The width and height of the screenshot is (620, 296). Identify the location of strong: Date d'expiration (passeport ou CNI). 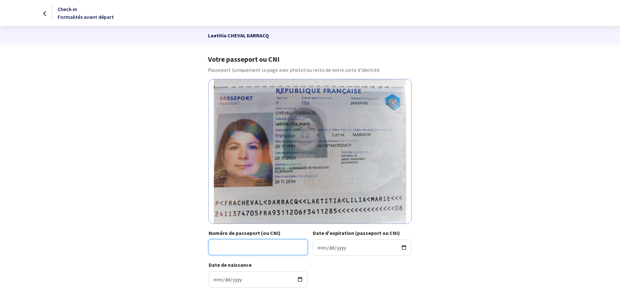
(356, 233).